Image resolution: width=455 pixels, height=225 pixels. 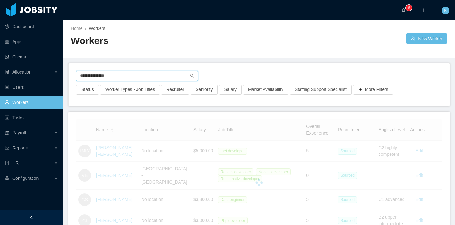 What do you see at coordinates (423, 10) in the screenshot?
I see `i: icon: plus` at bounding box center [423, 10].